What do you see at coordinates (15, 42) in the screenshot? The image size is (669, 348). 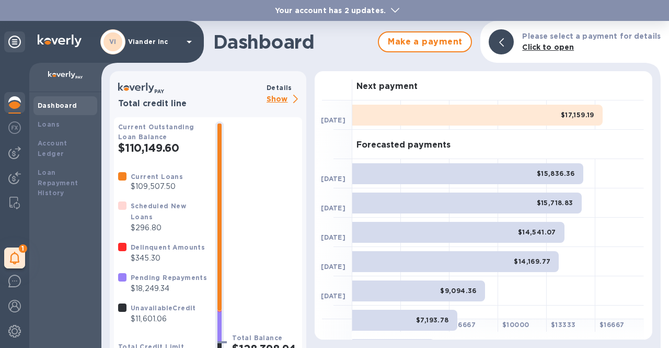 I see `div: Unpin categories` at bounding box center [15, 42].